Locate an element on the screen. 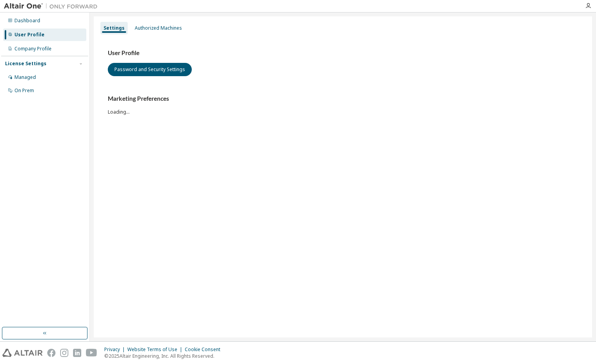 This screenshot has width=596, height=364. div: Authorized Machines is located at coordinates (158, 28).